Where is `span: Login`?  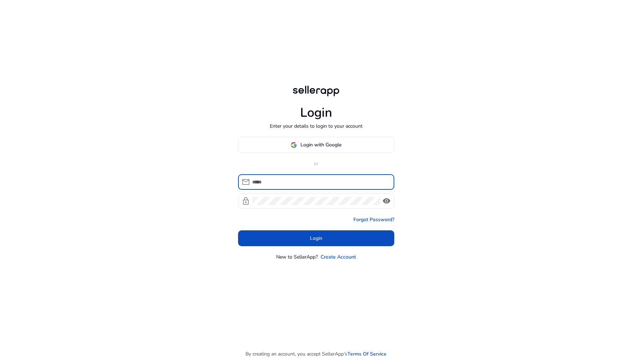
span: Login is located at coordinates (316, 238).